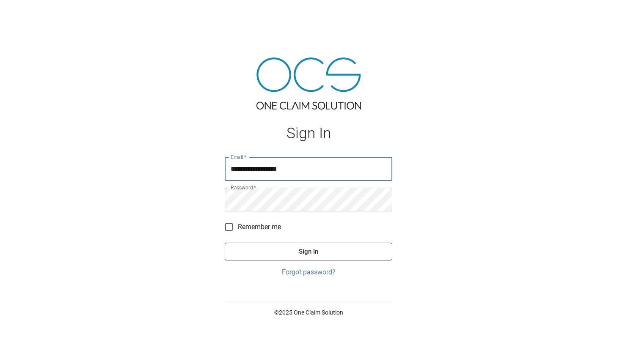  I want to click on p: © 2025 One Claim Solution, so click(309, 313).